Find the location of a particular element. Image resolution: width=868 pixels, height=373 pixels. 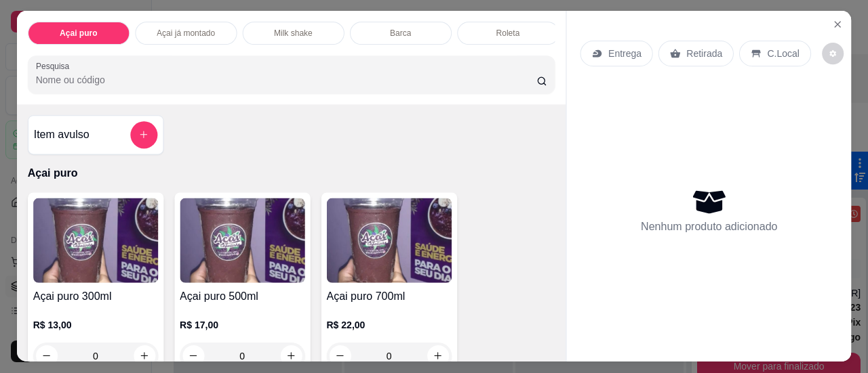

p: Entrega is located at coordinates (625, 53).